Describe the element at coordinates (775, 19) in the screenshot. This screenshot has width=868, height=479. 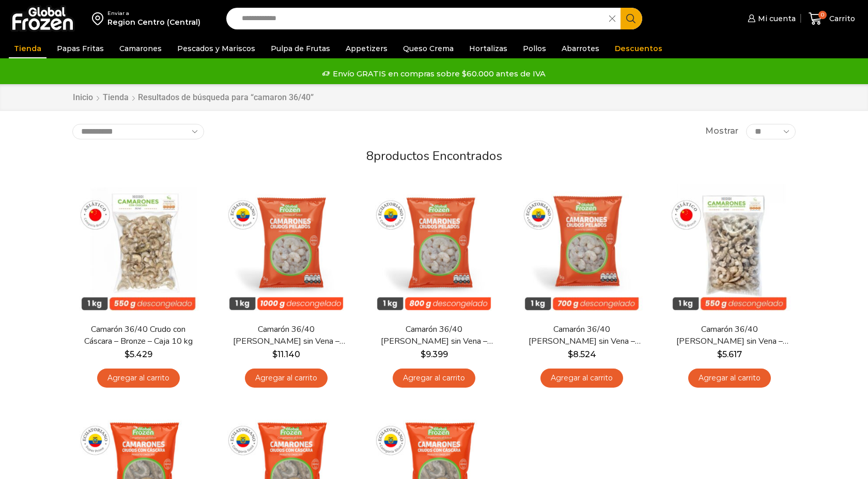
I see `span: Mi cuenta` at that location.